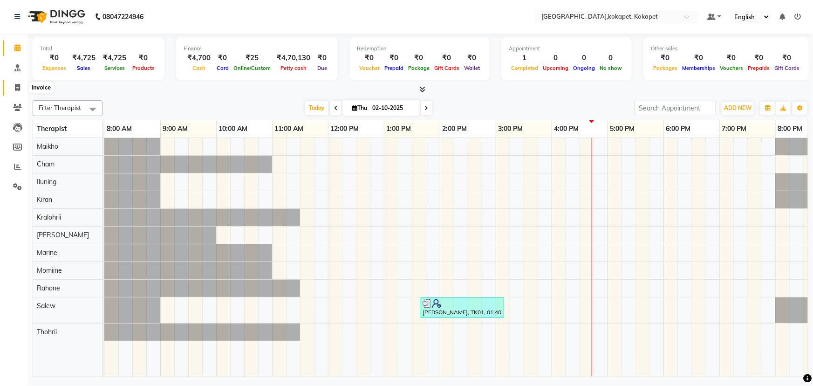 This screenshot has height=386, width=813. Describe the element at coordinates (54, 68) in the screenshot. I see `span: Expenses` at that location.